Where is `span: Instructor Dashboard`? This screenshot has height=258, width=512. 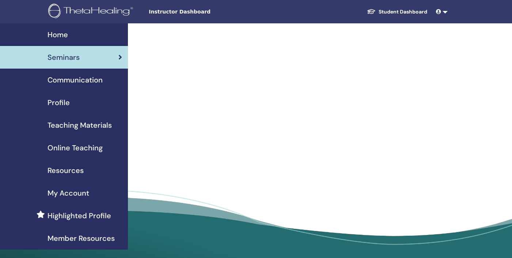
span: Instructor Dashboard is located at coordinates (203, 12).